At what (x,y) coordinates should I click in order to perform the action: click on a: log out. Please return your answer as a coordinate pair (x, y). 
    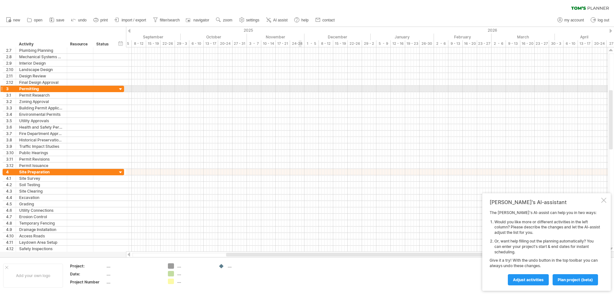
    Looking at the image, I should click on (600, 20).